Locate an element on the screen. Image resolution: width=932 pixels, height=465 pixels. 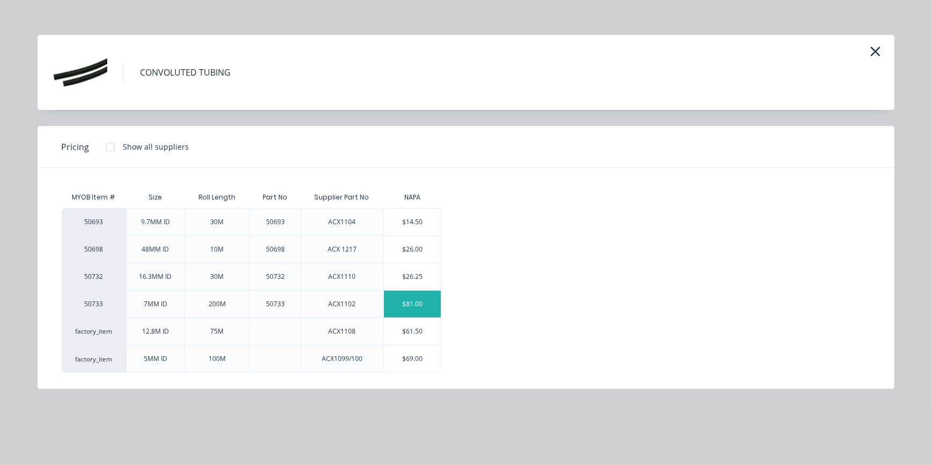
div: ACX1104 is located at coordinates (342, 222).